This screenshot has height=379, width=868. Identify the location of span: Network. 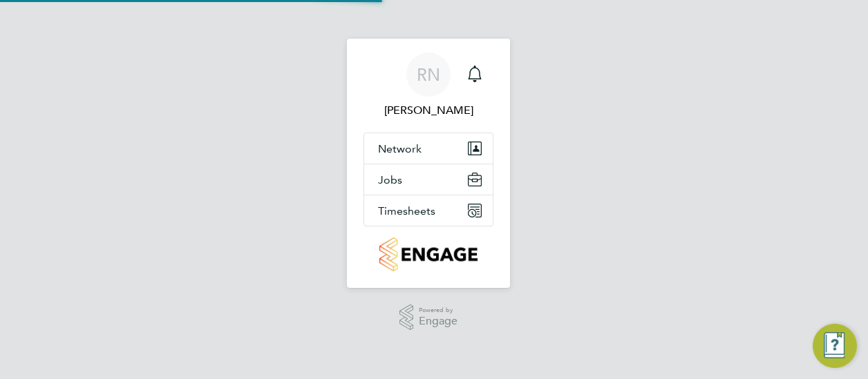
(400, 148).